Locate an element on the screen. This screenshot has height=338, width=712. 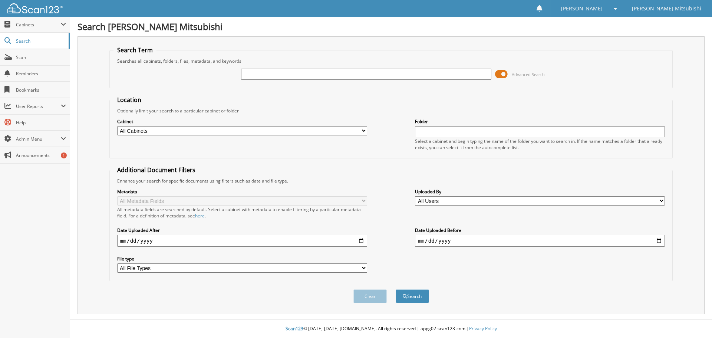
div: Searches all cabinets, folders, files, metadata, and keywords is located at coordinates (391, 61).